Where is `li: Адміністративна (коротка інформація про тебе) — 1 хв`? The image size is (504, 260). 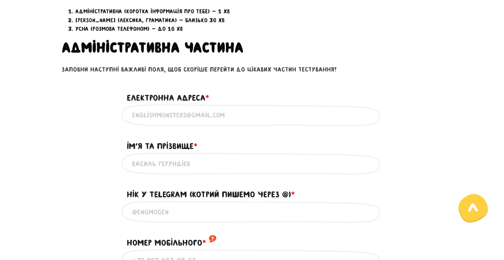
li: Адміністративна (коротка інформація про тебе) — 1 хв is located at coordinates (259, 12).